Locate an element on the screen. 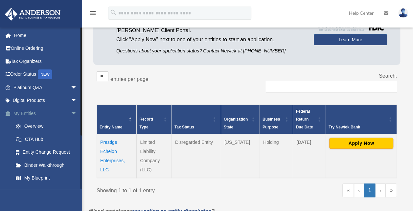  a: Home is located at coordinates (46, 35).